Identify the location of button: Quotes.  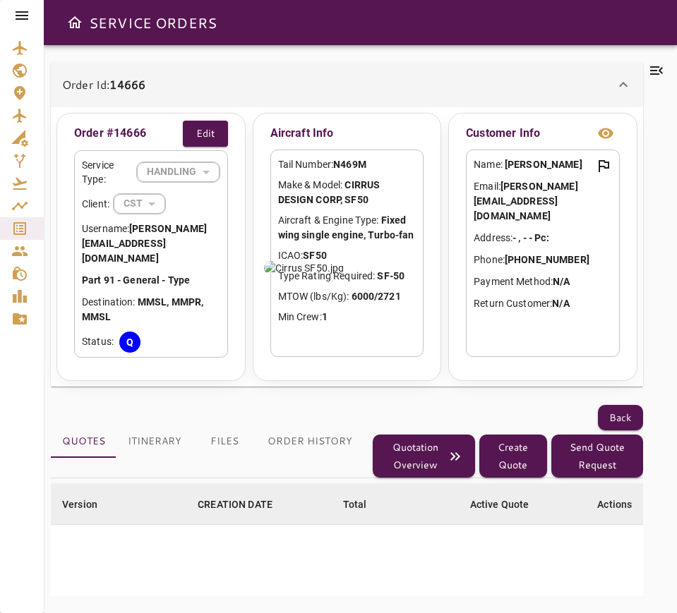
(83, 441).